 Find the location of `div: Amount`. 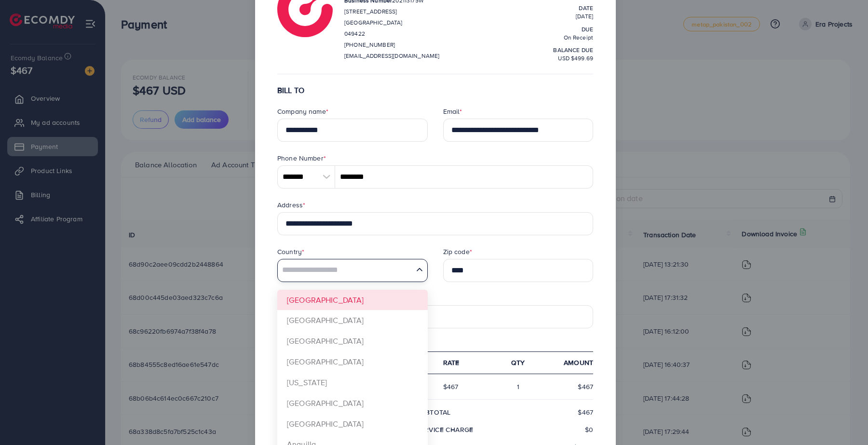

div: Amount is located at coordinates (573, 363).